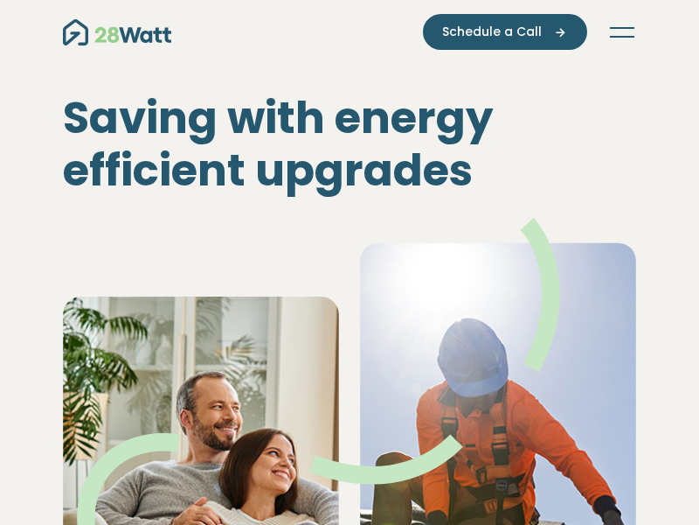 The height and width of the screenshot is (525, 699). I want to click on span: Schedule a Call, so click(492, 31).